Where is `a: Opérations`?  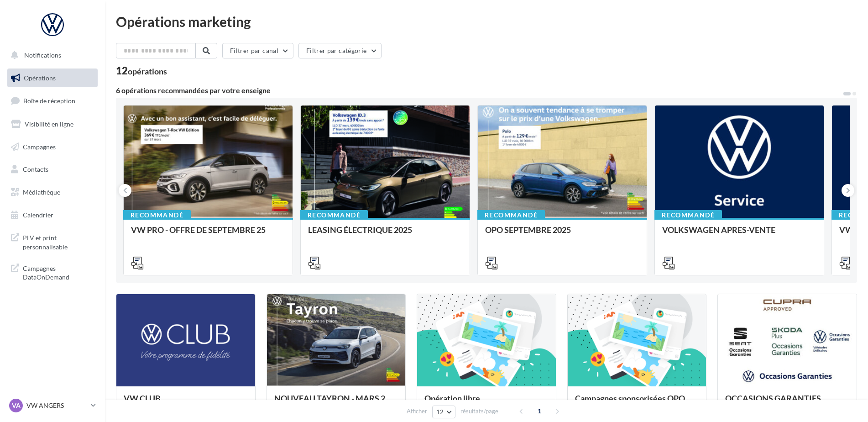 a: Opérations is located at coordinates (52, 78).